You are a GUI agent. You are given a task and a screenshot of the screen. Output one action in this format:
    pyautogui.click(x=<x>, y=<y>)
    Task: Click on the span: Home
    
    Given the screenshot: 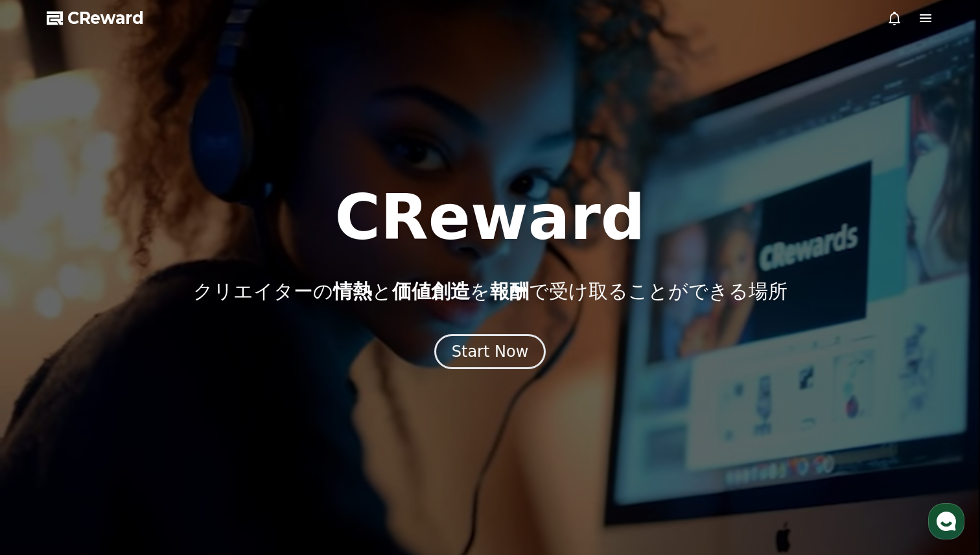 What is the action you would take?
    pyautogui.click(x=44, y=436)
    